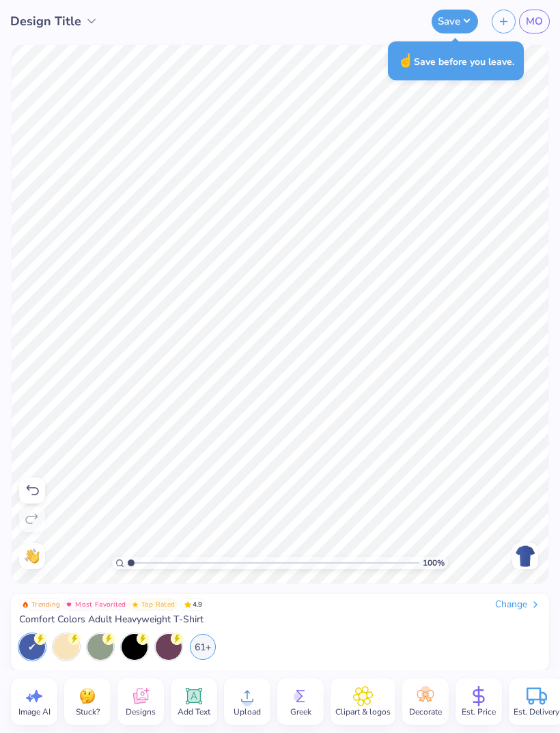 The width and height of the screenshot is (560, 733). Describe the element at coordinates (203, 647) in the screenshot. I see `div: 61+` at that location.